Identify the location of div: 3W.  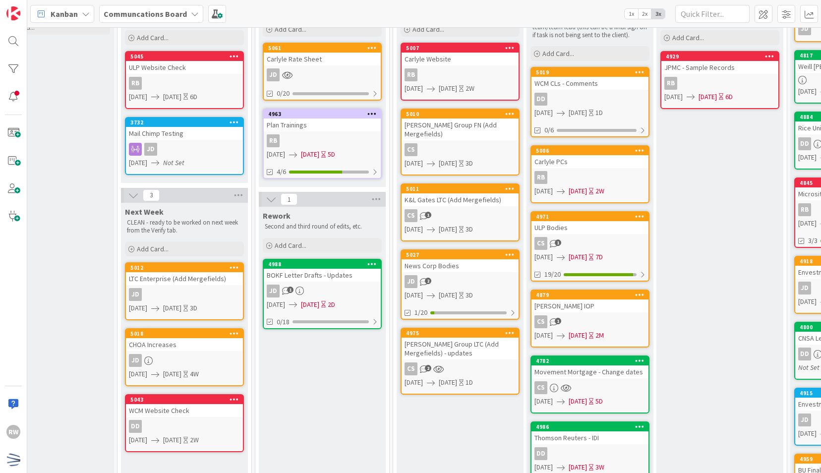
(600, 467).